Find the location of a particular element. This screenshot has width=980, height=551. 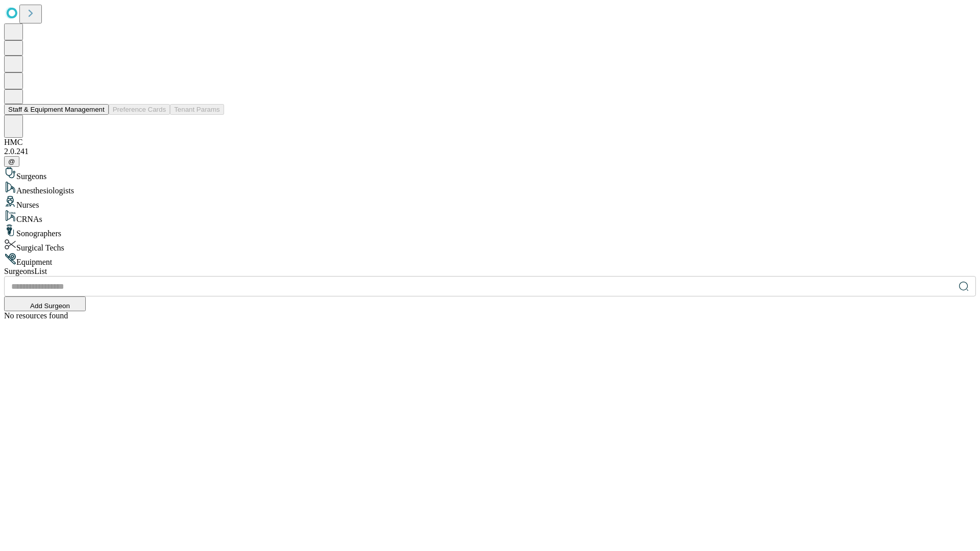

div: CRNAs is located at coordinates (490, 216).